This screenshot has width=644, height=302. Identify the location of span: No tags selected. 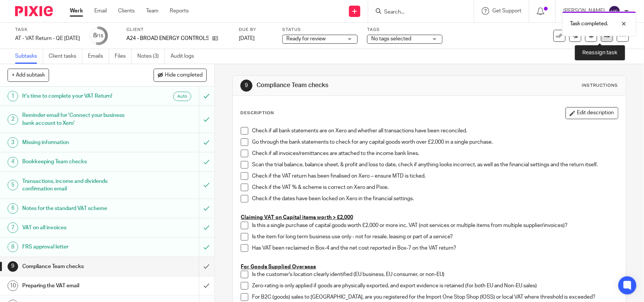
(391, 39).